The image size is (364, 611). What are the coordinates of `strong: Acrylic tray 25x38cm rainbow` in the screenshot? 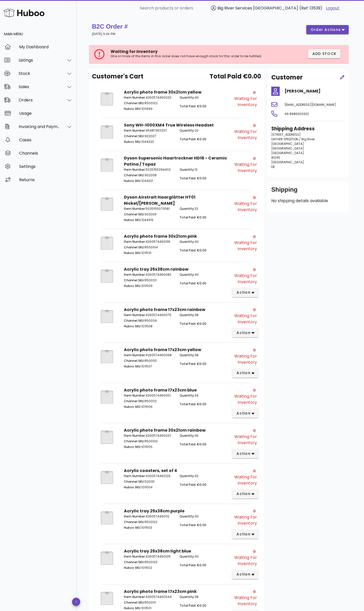 It's located at (156, 269).